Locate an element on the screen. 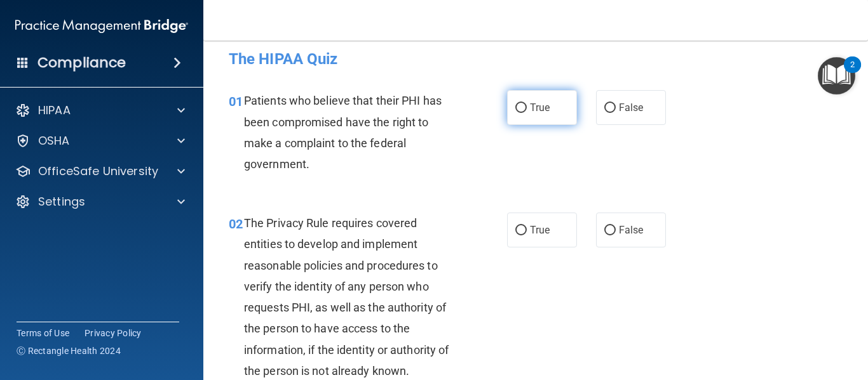 The image size is (868, 380). span: 01 is located at coordinates (236, 102).